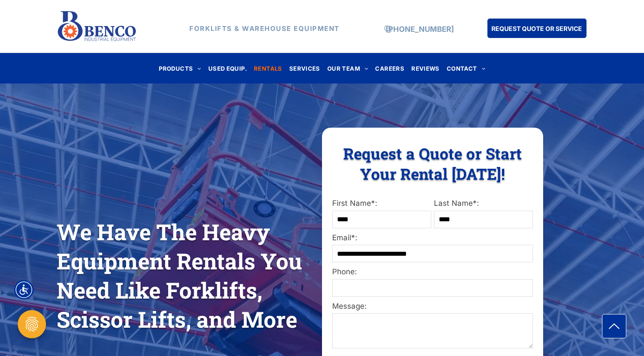 The image size is (644, 356). I want to click on span: REQUEST QUOTE OR SERVICE, so click(536, 28).